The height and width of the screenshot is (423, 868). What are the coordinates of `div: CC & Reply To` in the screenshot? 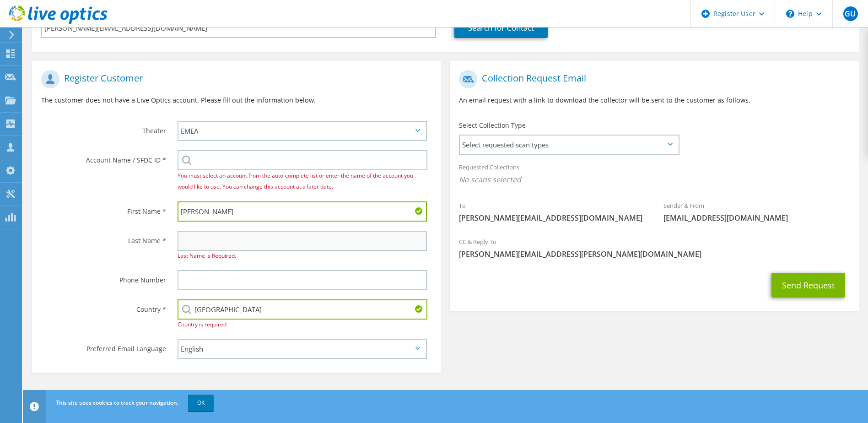 It's located at (654, 247).